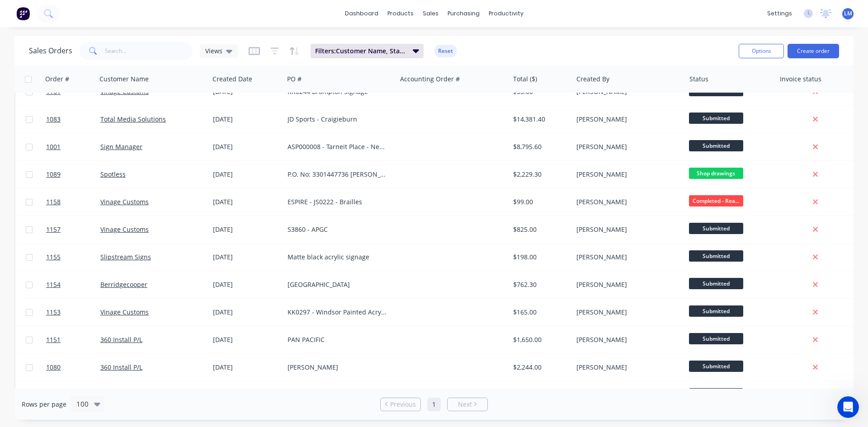 The image size is (868, 427). I want to click on div: $198.00, so click(540, 257).